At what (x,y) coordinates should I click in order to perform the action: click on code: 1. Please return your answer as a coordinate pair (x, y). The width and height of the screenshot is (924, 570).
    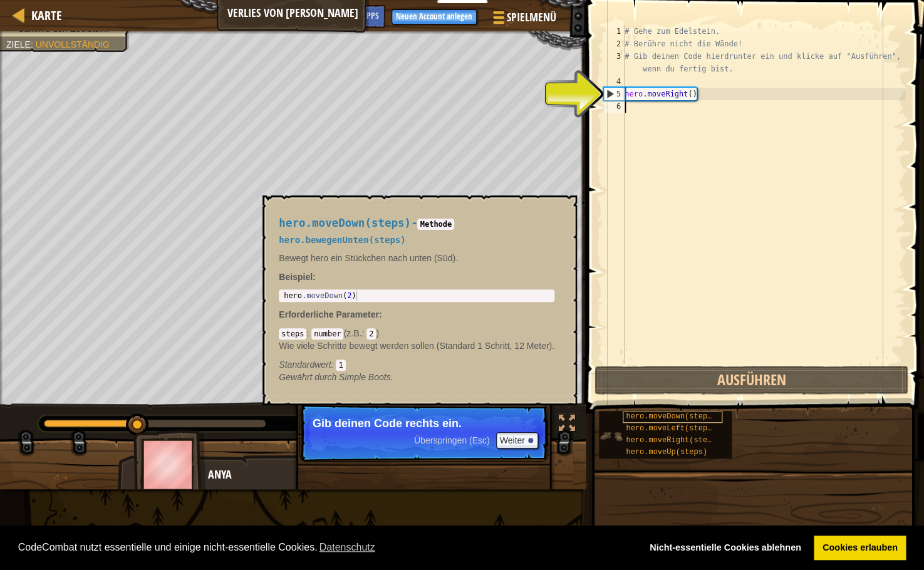
    Looking at the image, I should click on (340, 365).